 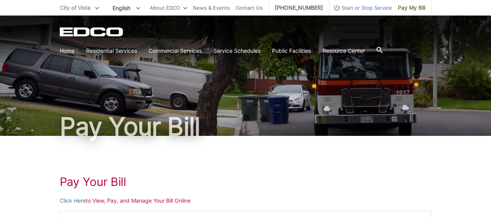 I want to click on a: EDCD logo. Return to the homepage., so click(x=92, y=32).